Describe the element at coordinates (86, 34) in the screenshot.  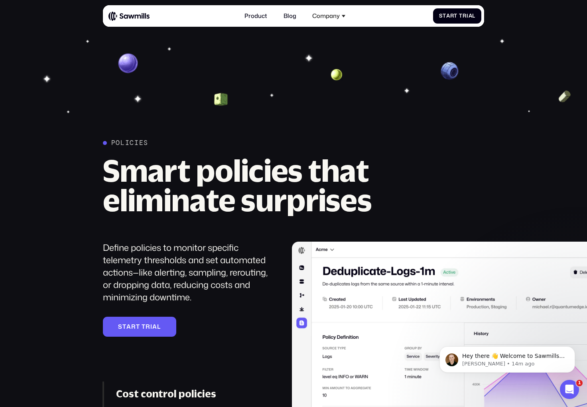
I see `p: Message from Winston, sent 14m ago` at that location.